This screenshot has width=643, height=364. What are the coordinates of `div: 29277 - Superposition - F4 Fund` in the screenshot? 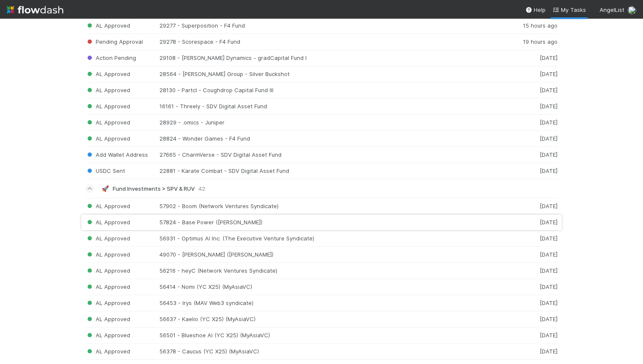 It's located at (333, 26).